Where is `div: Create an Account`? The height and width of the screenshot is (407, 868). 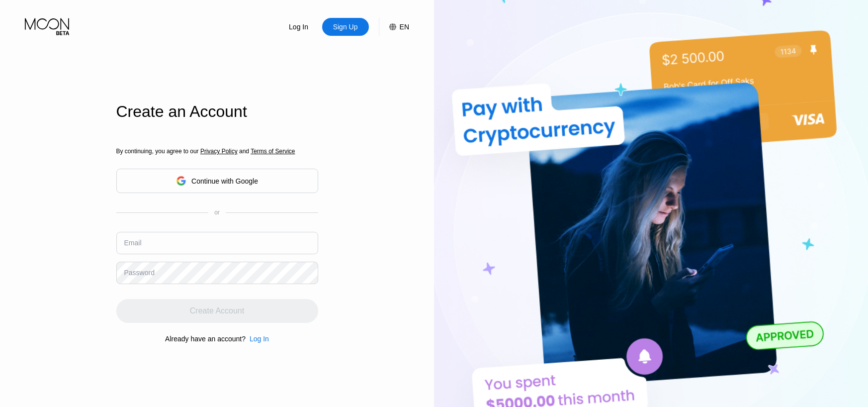 div: Create an Account is located at coordinates (218, 112).